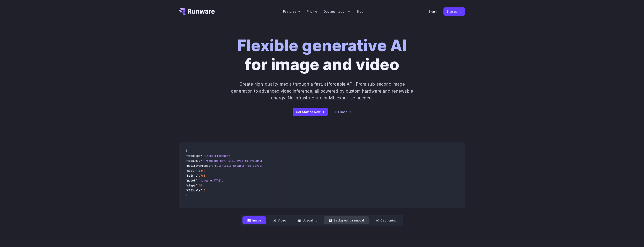 The width and height of the screenshot is (644, 247). What do you see at coordinates (279, 220) in the screenshot?
I see `button: Video` at bounding box center [279, 220].